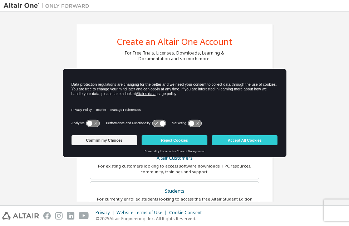  I want to click on img: youtube.svg, so click(84, 215).